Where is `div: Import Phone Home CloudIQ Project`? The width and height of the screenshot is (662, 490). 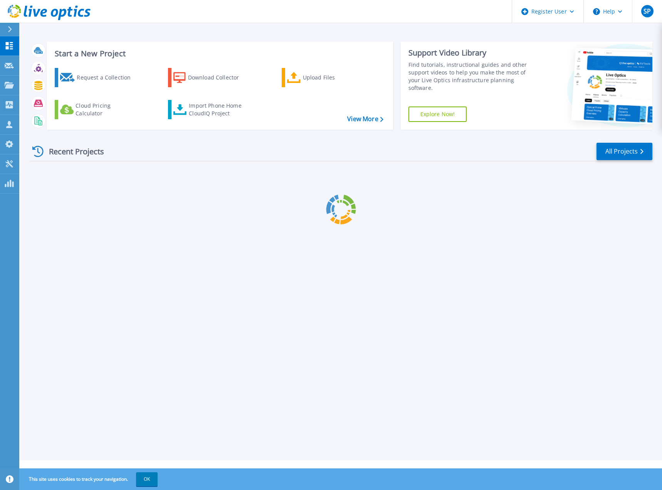 div: Import Phone Home CloudIQ Project is located at coordinates (219, 109).